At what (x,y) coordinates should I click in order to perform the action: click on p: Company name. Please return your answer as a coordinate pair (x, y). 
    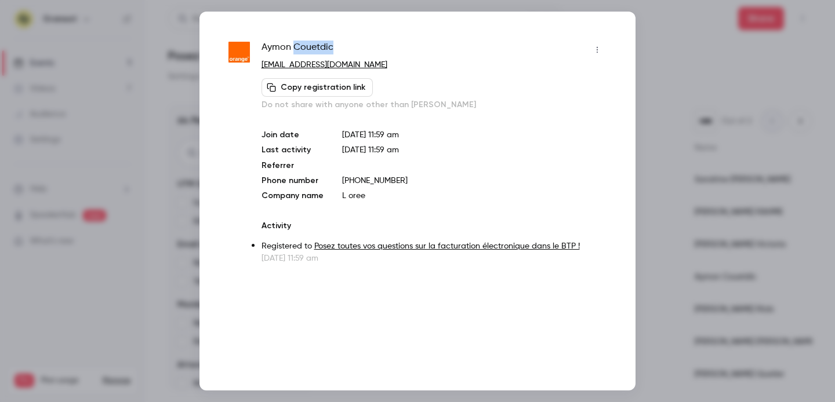
    Looking at the image, I should click on (292, 196).